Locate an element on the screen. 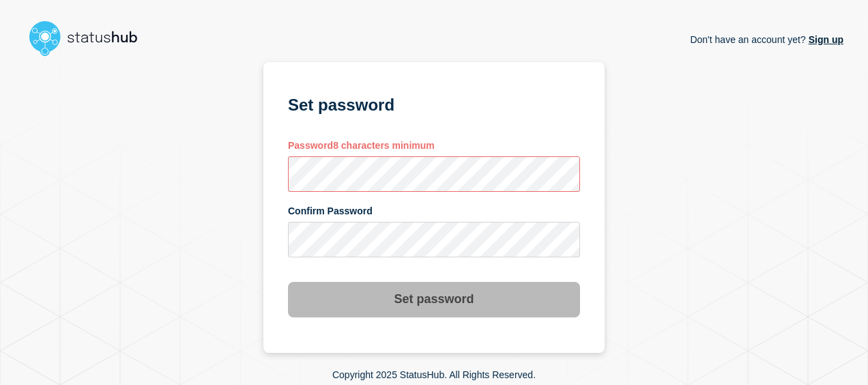  span: Password is located at coordinates (361, 145).